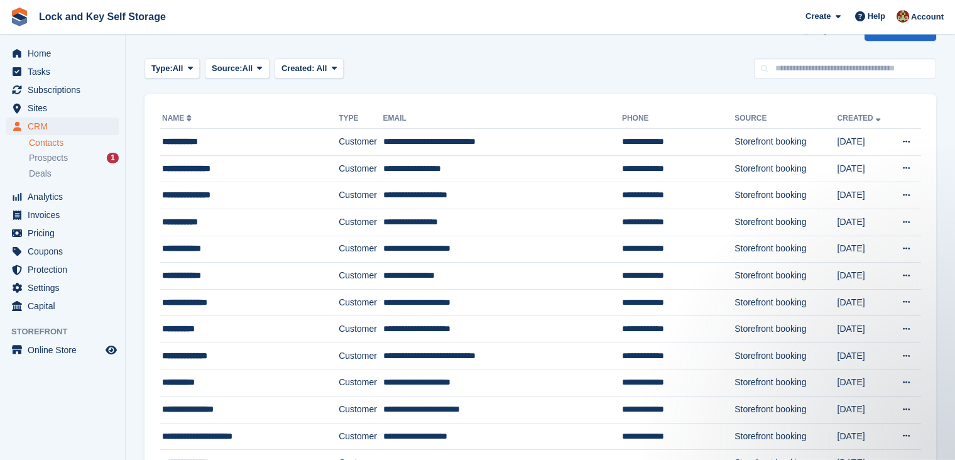 The width and height of the screenshot is (955, 460). What do you see at coordinates (65, 72) in the screenshot?
I see `span: Tasks` at bounding box center [65, 72].